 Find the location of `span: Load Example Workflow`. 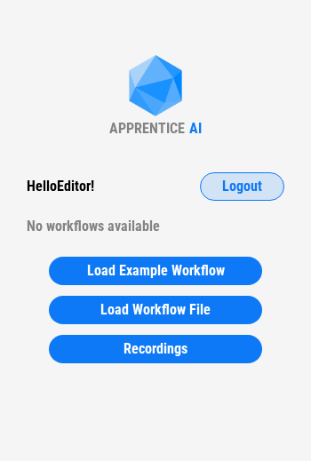

span: Load Example Workflow is located at coordinates (155, 271).